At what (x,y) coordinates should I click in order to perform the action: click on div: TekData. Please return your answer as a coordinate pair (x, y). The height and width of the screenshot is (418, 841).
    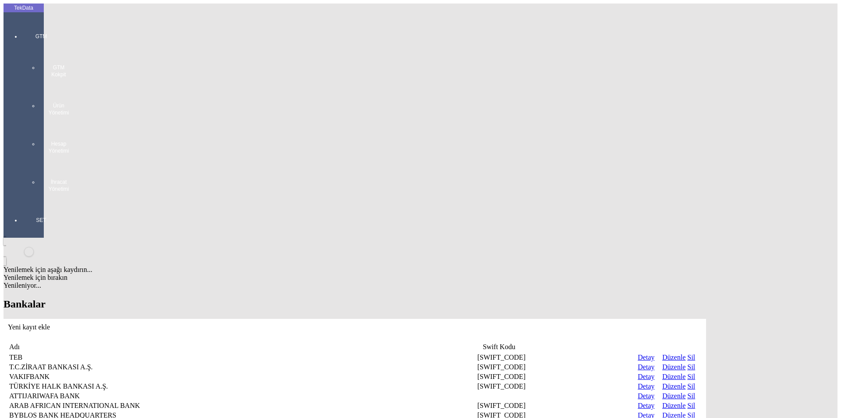
    Looking at the image, I should click on (24, 8).